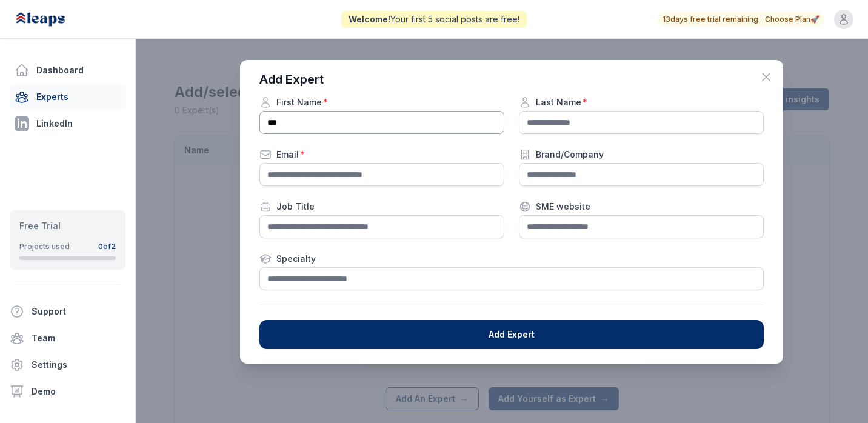 The width and height of the screenshot is (868, 423). I want to click on img: Leaps, so click(53, 20).